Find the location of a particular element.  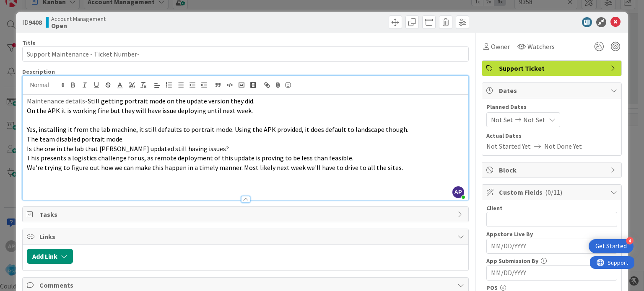

span: Still getting portrait mode on the update version they did. is located at coordinates (171, 101).